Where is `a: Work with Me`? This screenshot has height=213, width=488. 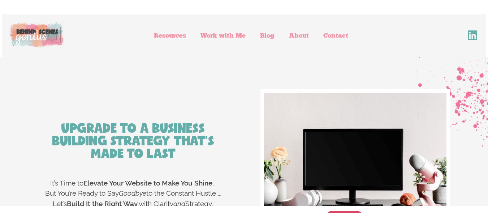 a: Work with Me is located at coordinates (223, 35).